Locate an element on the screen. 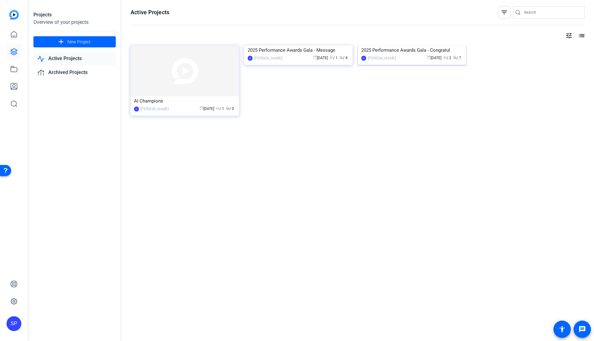 The image size is (594, 341). mat-icon: list is located at coordinates (581, 36).